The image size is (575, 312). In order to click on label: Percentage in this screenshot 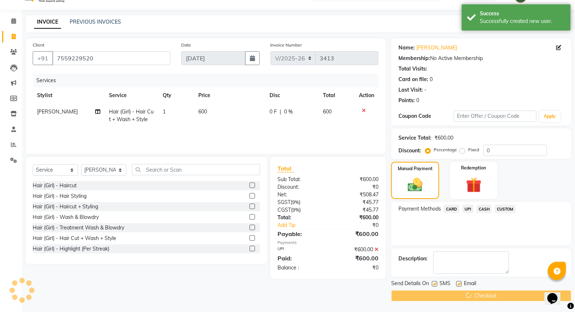, I will do `click(446, 150)`.